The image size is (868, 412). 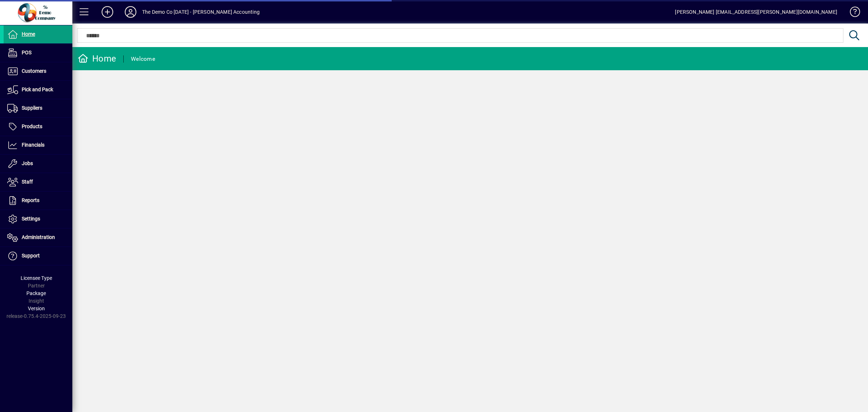 I want to click on a: Customers, so click(x=38, y=71).